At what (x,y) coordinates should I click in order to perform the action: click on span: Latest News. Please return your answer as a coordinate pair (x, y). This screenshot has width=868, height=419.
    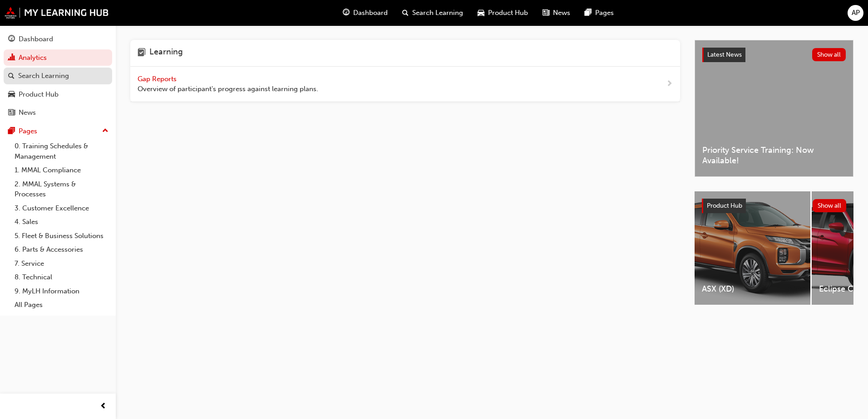
    Looking at the image, I should click on (725, 54).